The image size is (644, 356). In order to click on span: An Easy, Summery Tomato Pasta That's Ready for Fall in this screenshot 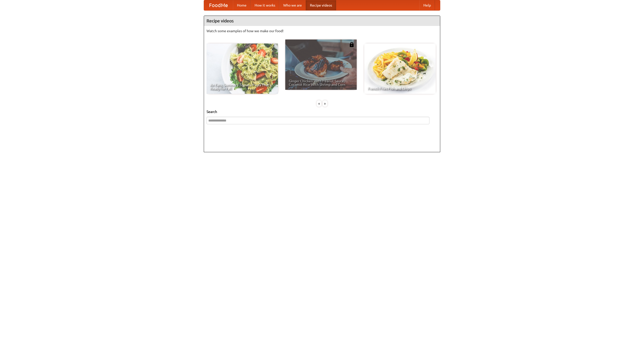, I will do `click(242, 87)`.